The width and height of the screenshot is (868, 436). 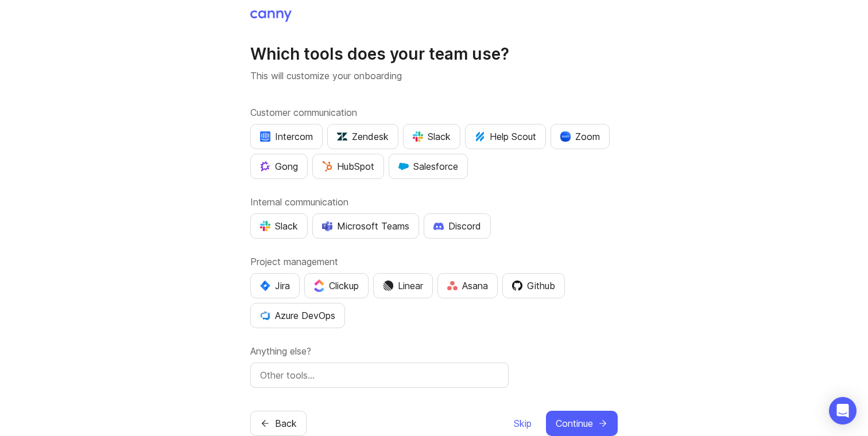 I want to click on img: UniZRqrCPz6BHUWevMzgDJ1FW4xaGg2egd7Chm8uY0Al1hkDyjqDa8Lkk0kDEdqKkBok+T4wfoD0P0o6UMciQ8AAAAASUVORK..., so click(x=342, y=137).